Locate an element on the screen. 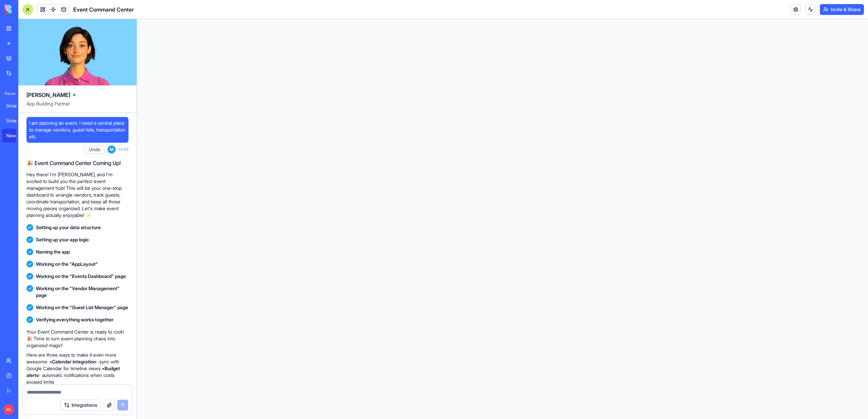 Image resolution: width=868 pixels, height=419 pixels. span: Naming the app is located at coordinates (53, 252).